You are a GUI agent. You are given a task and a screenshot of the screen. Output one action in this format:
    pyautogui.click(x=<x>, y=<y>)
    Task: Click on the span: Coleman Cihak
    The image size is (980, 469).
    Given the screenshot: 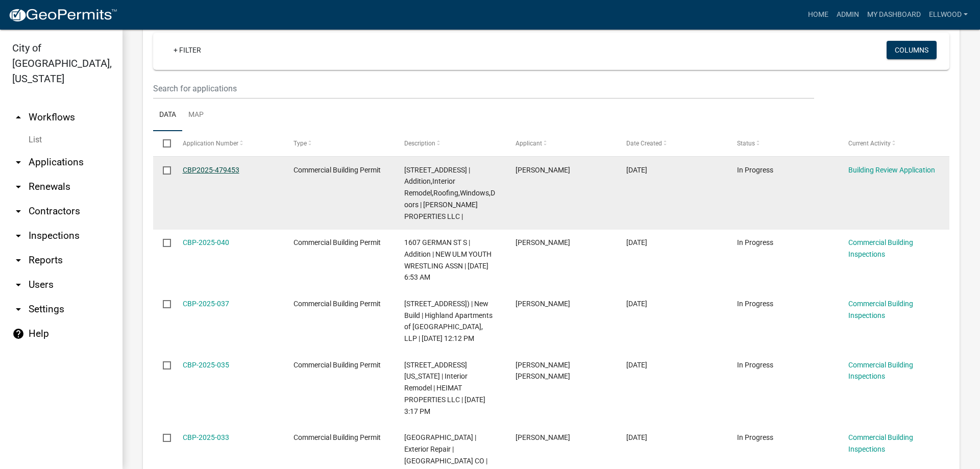 What is the action you would take?
    pyautogui.click(x=543, y=242)
    